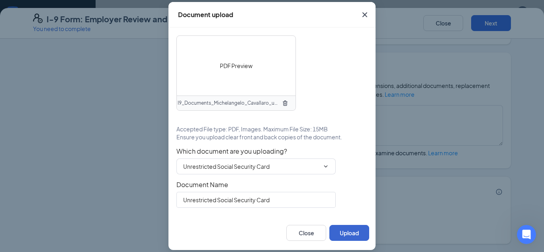 The image size is (544, 252). What do you see at coordinates (252, 129) in the screenshot?
I see `span: Accepted File type: PDF, Images. Maximum File Size: 15MB` at bounding box center [252, 129].